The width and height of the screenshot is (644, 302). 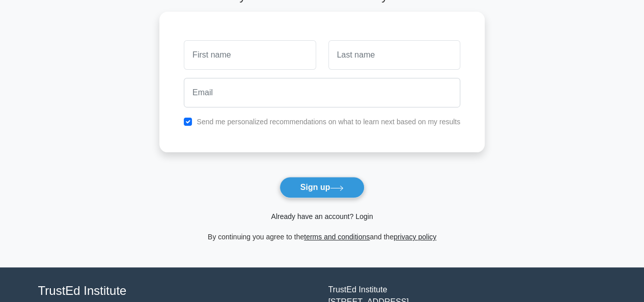 I want to click on a: Already have an account? Login, so click(x=322, y=216).